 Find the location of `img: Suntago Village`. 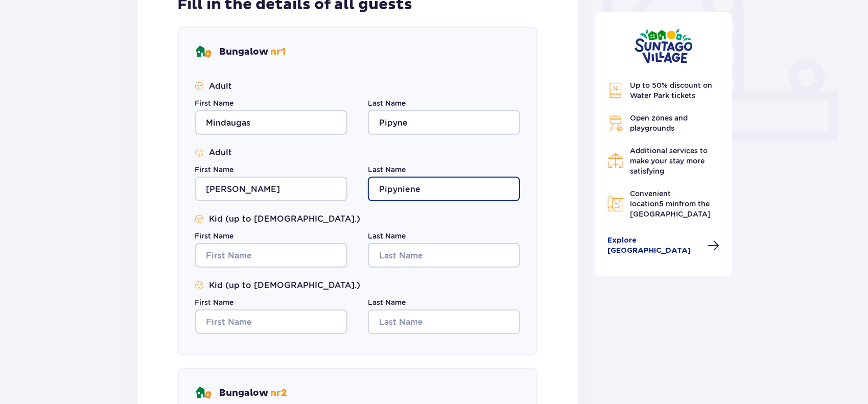

img: Suntago Village is located at coordinates (663, 46).